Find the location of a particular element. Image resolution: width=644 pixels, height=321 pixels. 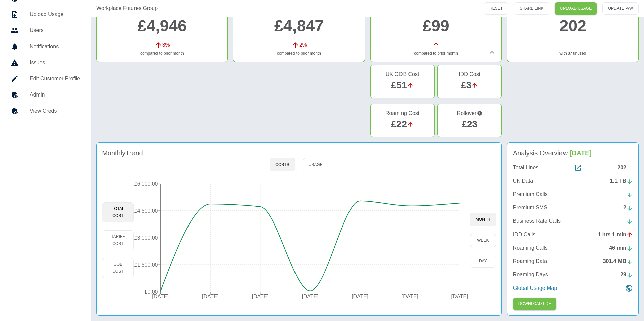

p: 2 % is located at coordinates (303, 45).